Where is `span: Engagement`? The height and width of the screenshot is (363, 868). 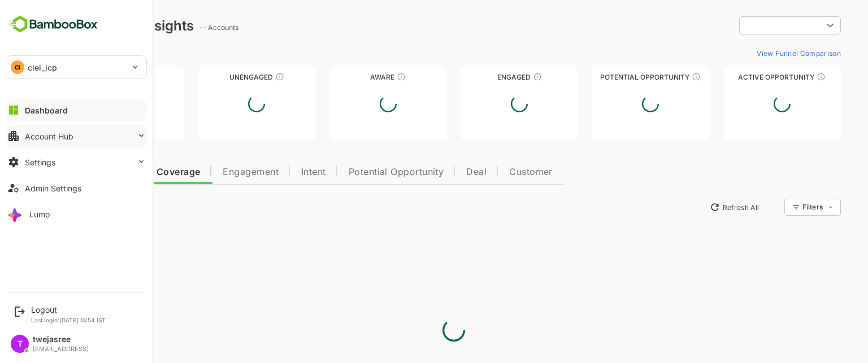
span: Engagement is located at coordinates (211, 173).